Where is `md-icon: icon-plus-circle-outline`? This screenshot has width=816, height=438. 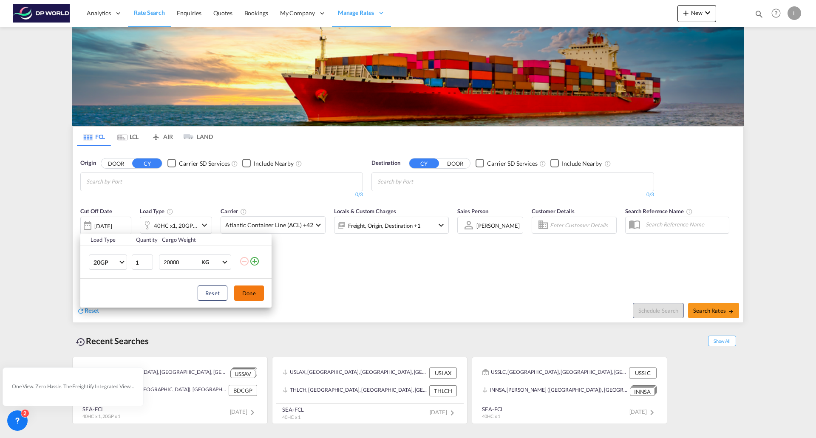 md-icon: icon-plus-circle-outline is located at coordinates (254, 261).